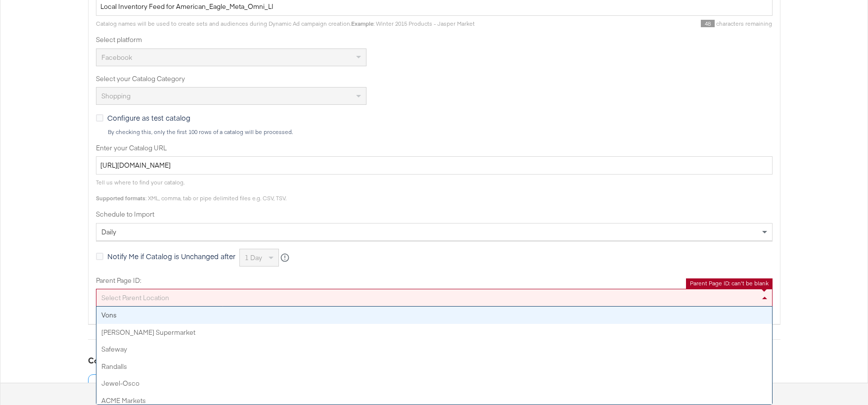 The height and width of the screenshot is (405, 868). I want to click on div: By checking this, only the first 100 rows of a catalog will be processed., so click(440, 132).